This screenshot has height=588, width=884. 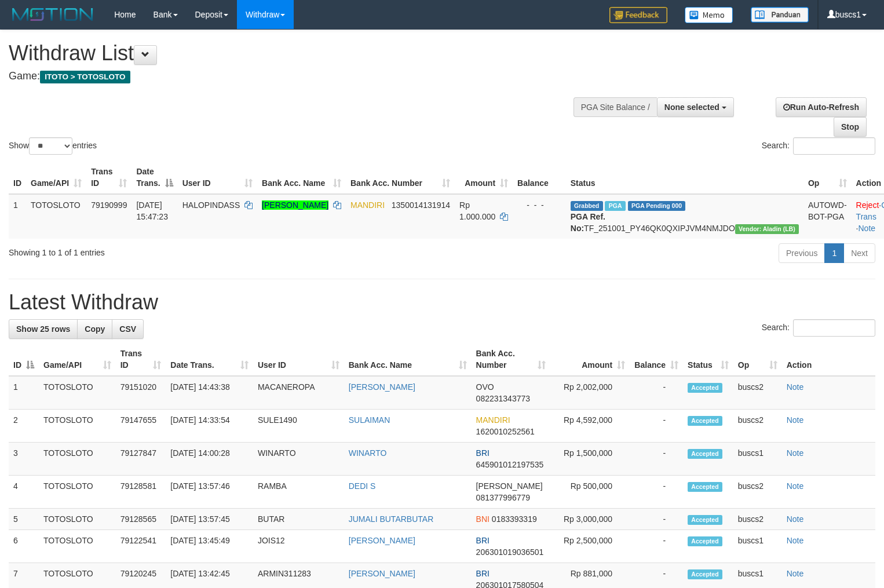 I want to click on th: Status: activate to sort column ascending, so click(x=708, y=359).